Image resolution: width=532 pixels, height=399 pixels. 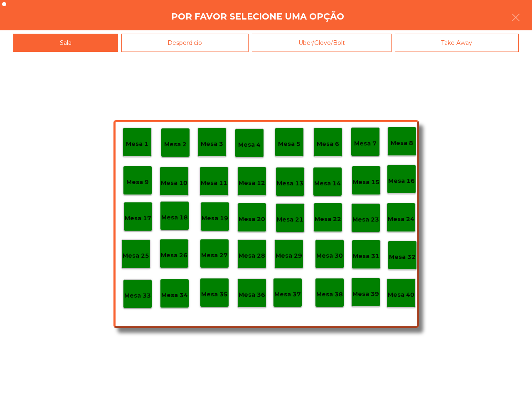 What do you see at coordinates (252, 219) in the screenshot?
I see `p: Mesa 20` at bounding box center [252, 219].